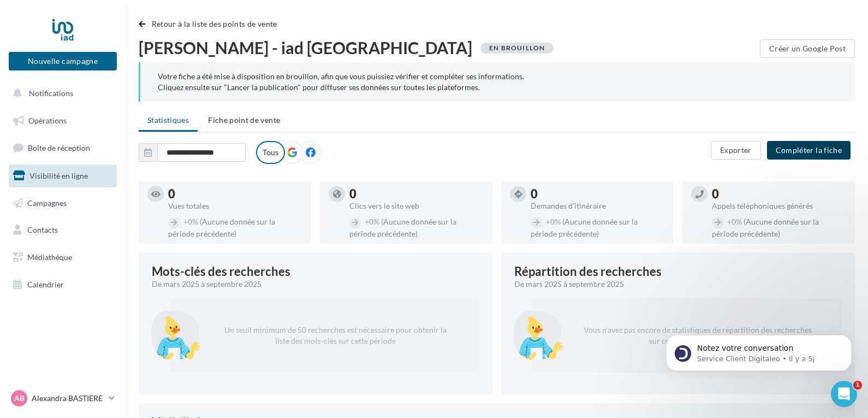 The image size is (868, 418). I want to click on span: Fiche point de vente, so click(244, 119).